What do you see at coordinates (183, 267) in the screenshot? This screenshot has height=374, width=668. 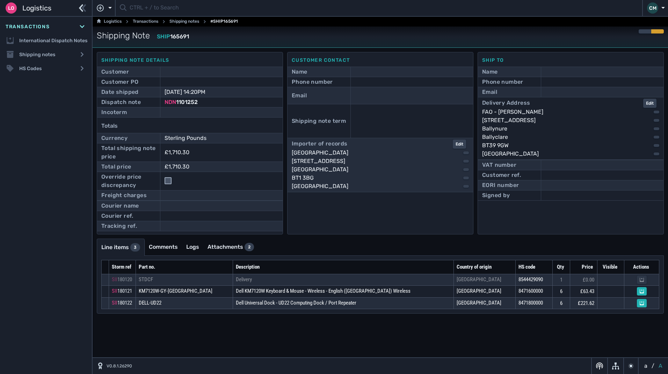 I see `div: Part no.` at bounding box center [183, 267].